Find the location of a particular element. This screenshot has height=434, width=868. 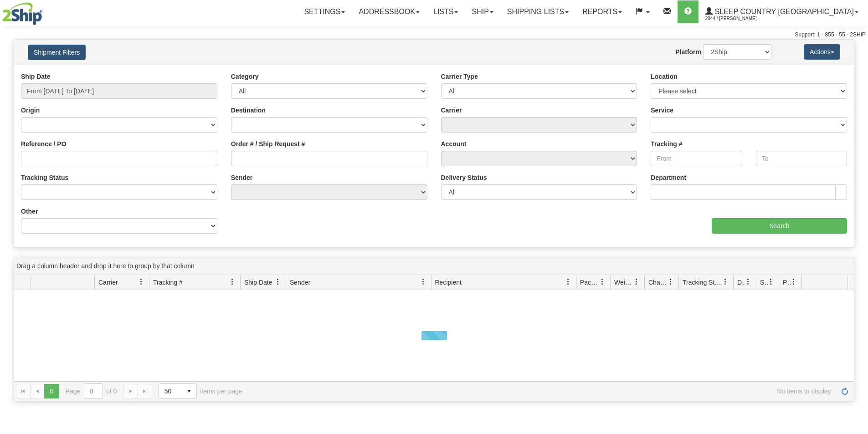

label: Delivery Status is located at coordinates (464, 177).